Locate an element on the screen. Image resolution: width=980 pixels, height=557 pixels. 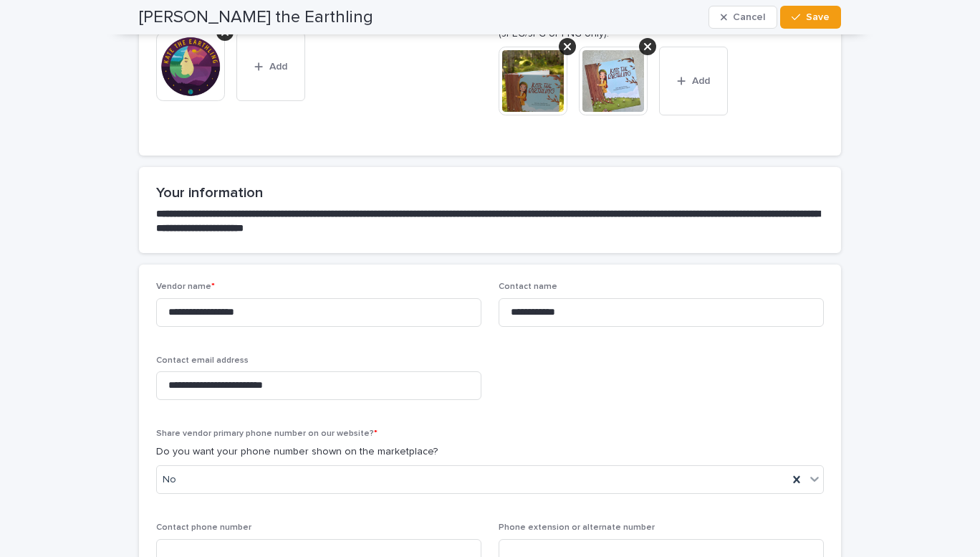
h2: Your information is located at coordinates (490, 193).